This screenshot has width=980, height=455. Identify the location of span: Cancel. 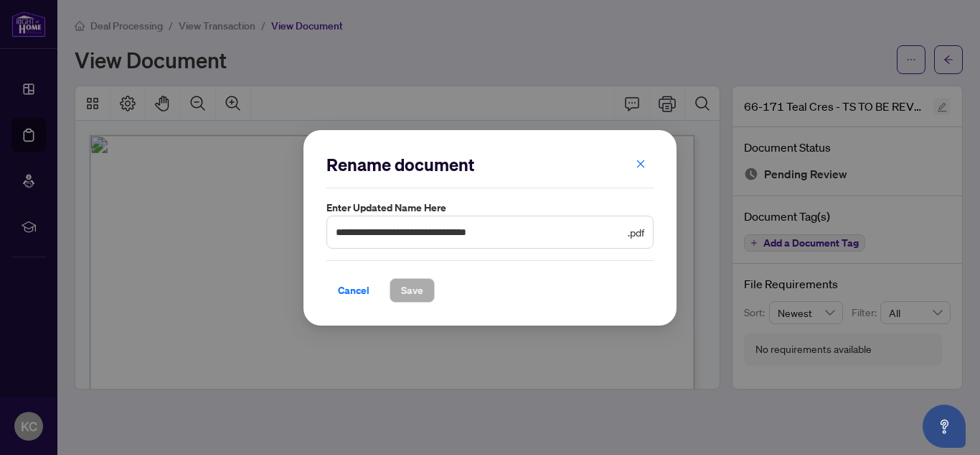
(354, 289).